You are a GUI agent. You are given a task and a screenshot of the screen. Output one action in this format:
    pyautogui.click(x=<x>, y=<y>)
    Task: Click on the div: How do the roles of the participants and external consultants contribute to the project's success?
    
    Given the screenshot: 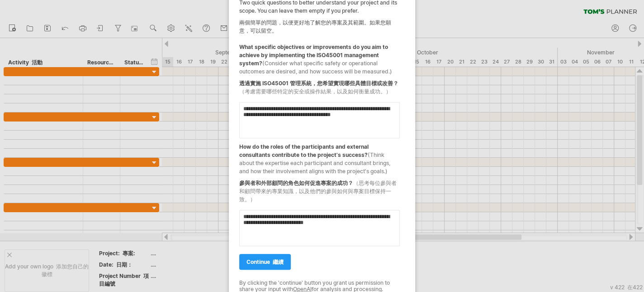 What is the action you would take?
    pyautogui.click(x=319, y=173)
    